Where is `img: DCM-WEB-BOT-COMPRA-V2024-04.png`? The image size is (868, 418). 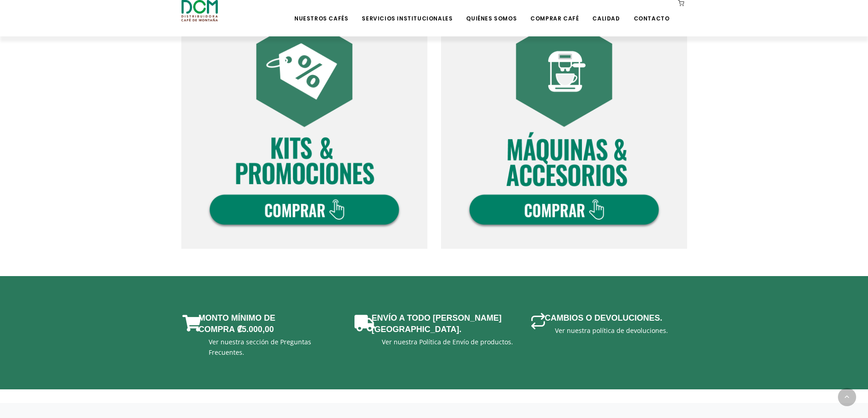 img: DCM-WEB-BOT-COMPRA-V2024-04.png is located at coordinates (564, 126).